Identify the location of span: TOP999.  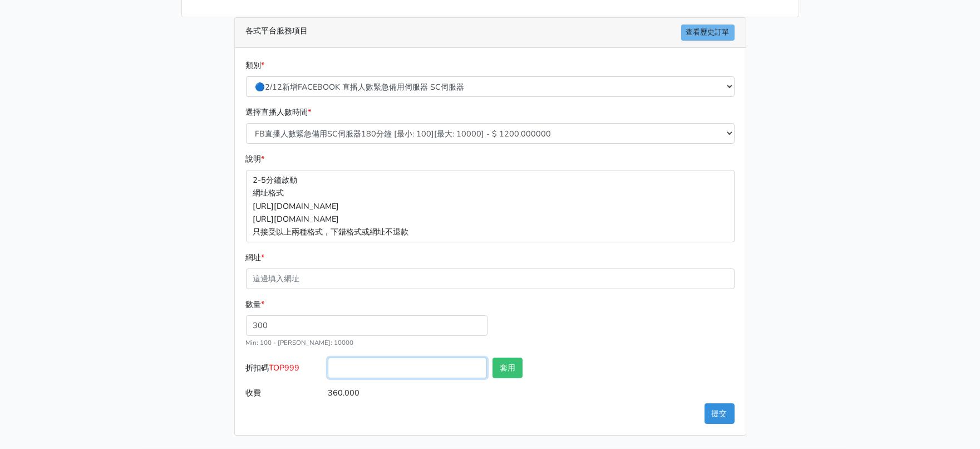
(285, 367).